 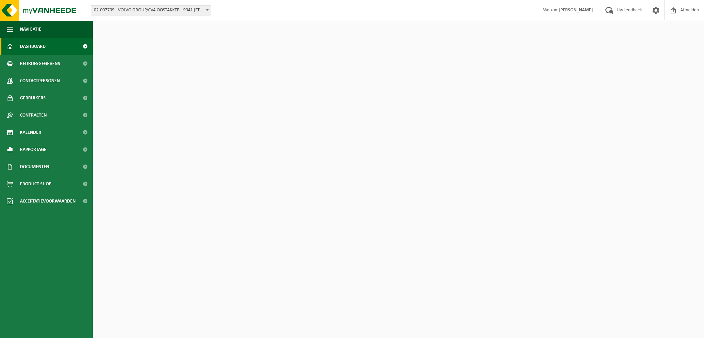 What do you see at coordinates (33, 115) in the screenshot?
I see `span: Contracten` at bounding box center [33, 115].